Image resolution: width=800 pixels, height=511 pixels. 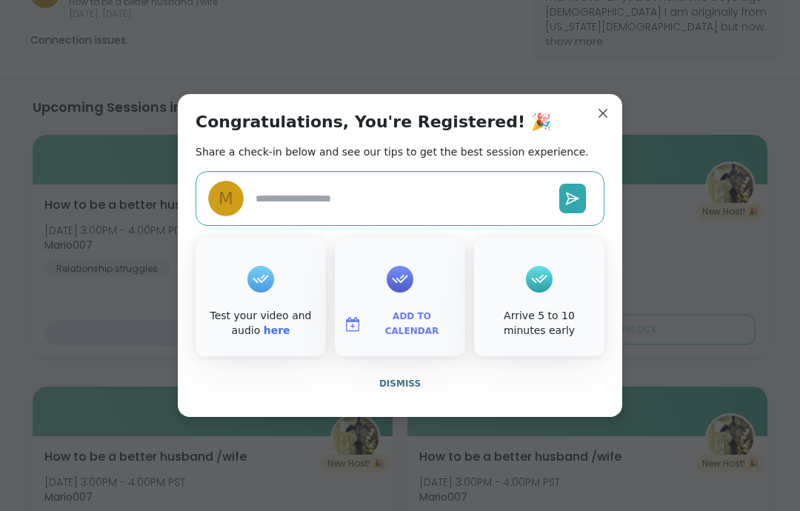 I want to click on h2: Share a check-in below and see our tips to get the best session experience., so click(x=392, y=152).